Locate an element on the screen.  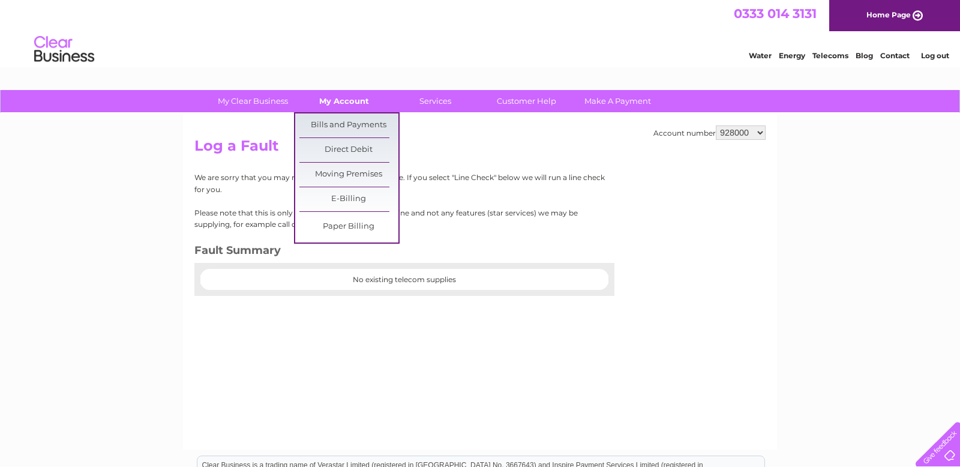
a: Contact is located at coordinates (895, 55).